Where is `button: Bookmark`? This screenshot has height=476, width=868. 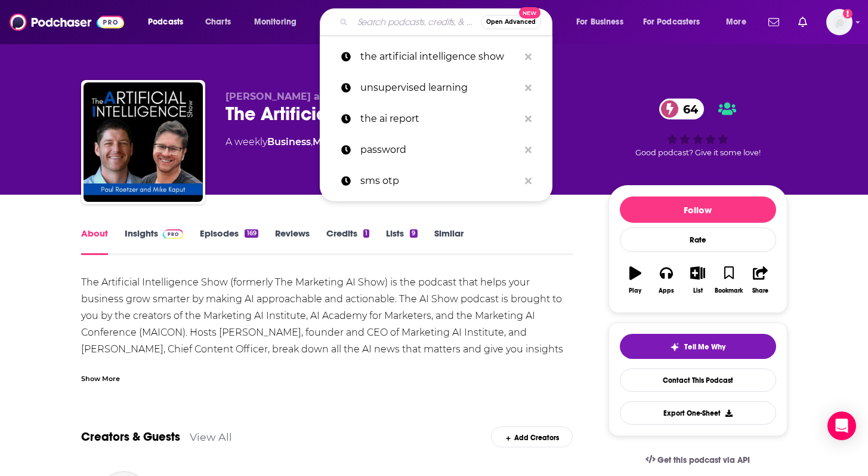 button: Bookmark is located at coordinates (729, 280).